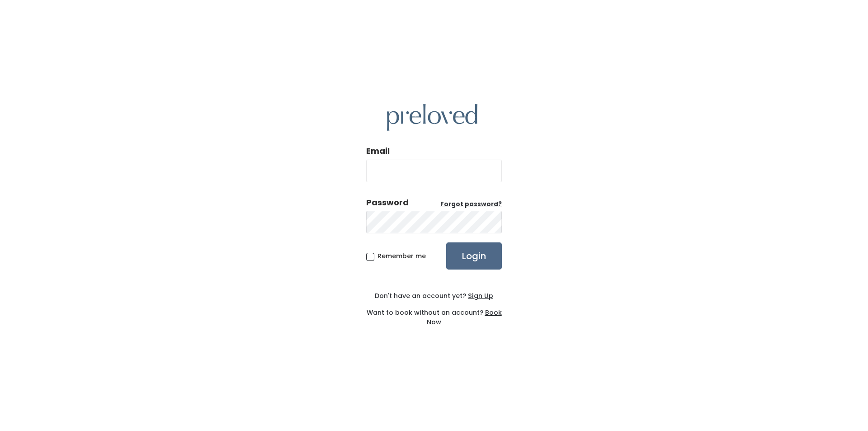 The image size is (868, 431). Describe the element at coordinates (387, 203) in the screenshot. I see `div: Password` at that location.